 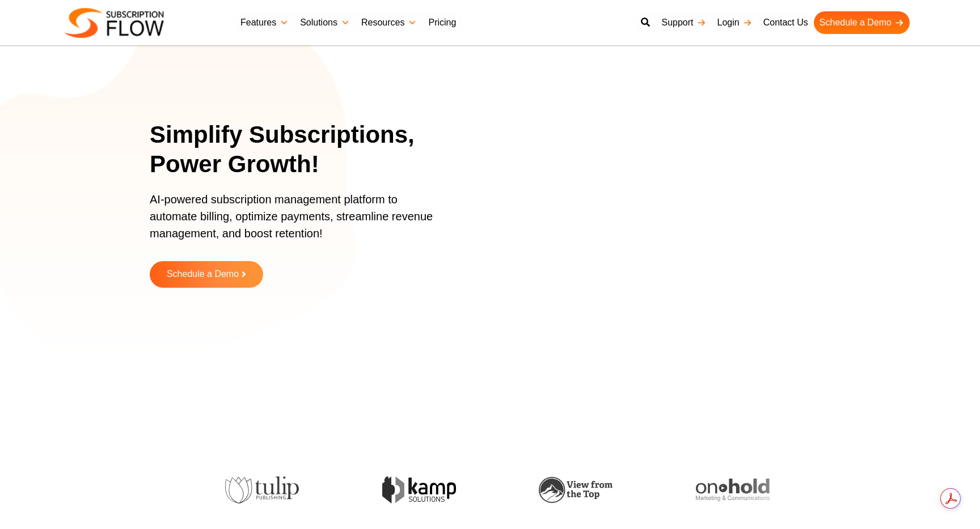 What do you see at coordinates (297, 222) in the screenshot?
I see `p: AI-powered subscription management platform to automate billing, optimize payments, streamline re...` at bounding box center [297, 222].